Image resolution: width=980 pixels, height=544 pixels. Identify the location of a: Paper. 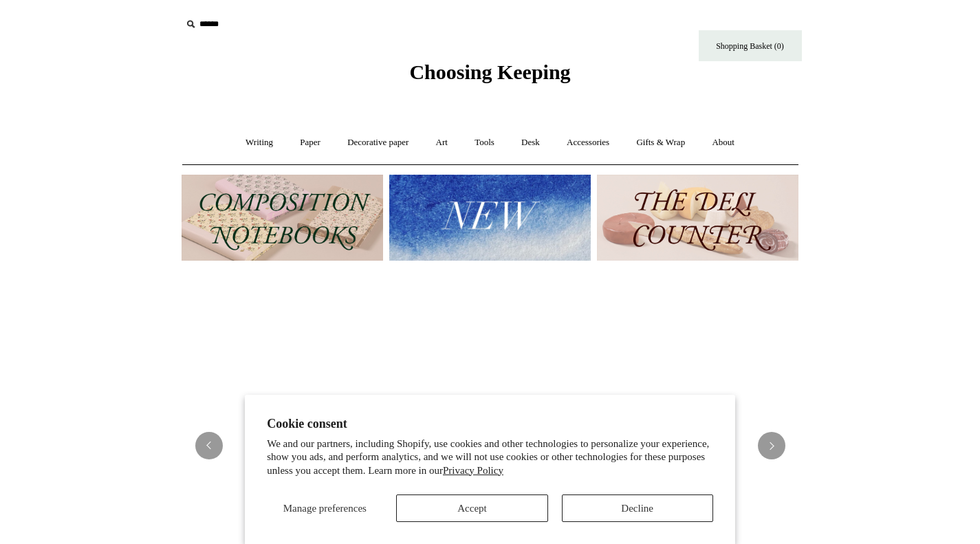
(310, 142).